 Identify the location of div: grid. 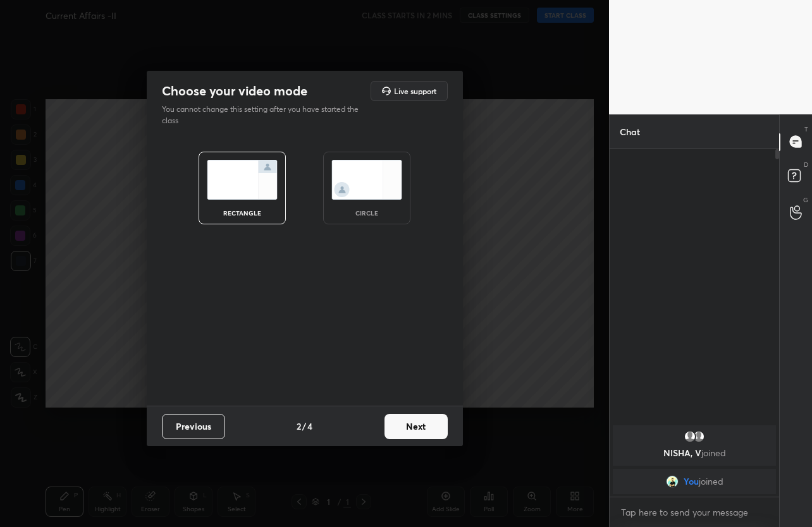
(694, 460).